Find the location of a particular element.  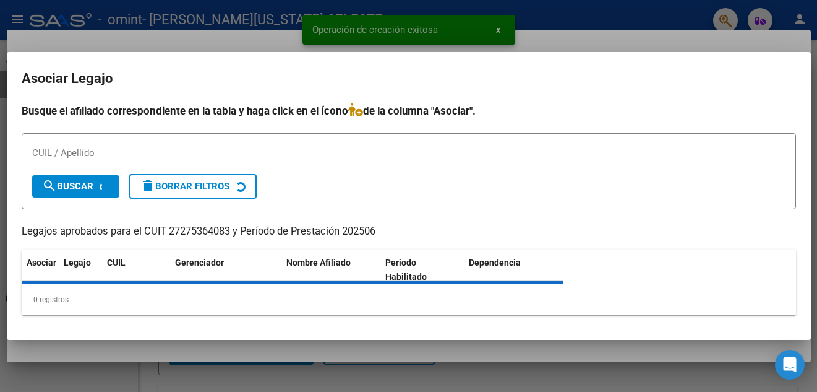

button: Buscar is located at coordinates (75, 186).